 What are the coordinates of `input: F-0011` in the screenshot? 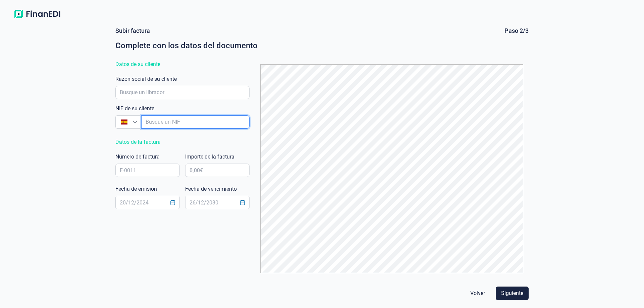 It's located at (148, 170).